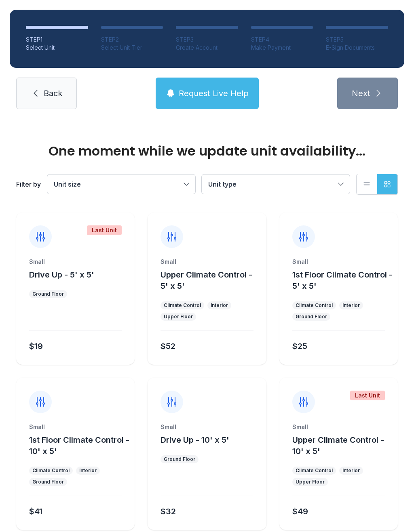 The width and height of the screenshot is (414, 532). Describe the element at coordinates (207, 39) in the screenshot. I see `div: STEP 3` at that location.